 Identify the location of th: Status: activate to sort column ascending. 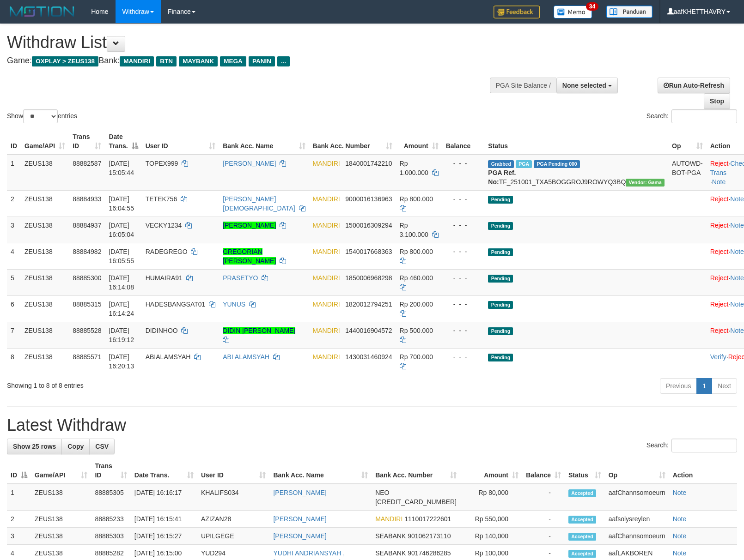
(584, 471).